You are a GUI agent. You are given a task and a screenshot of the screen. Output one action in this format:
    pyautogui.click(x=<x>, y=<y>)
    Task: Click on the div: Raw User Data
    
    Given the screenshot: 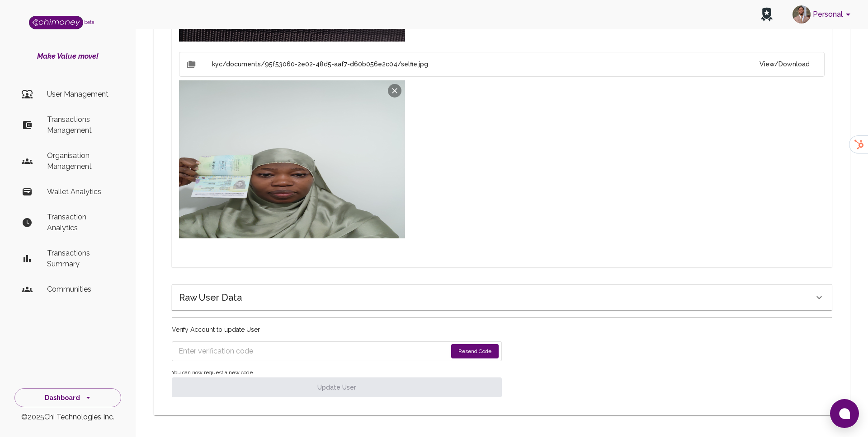 What is the action you would take?
    pyautogui.click(x=501, y=298)
    